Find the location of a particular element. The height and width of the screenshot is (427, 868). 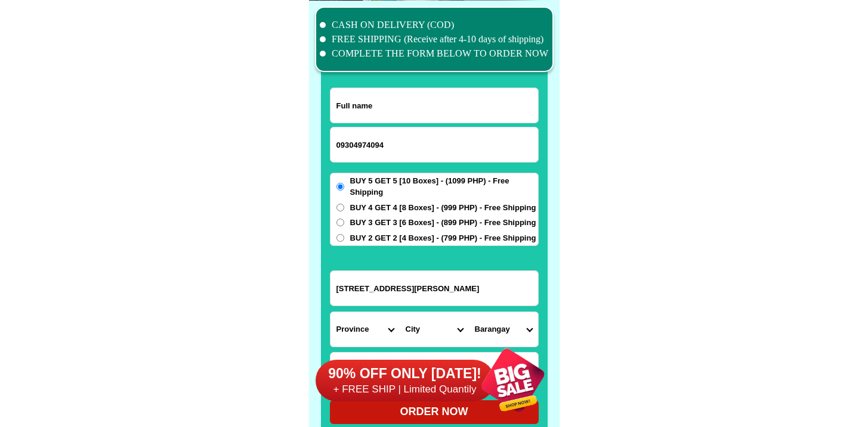

input: BUY 3 GET 3 [6 Boxes] - (899 PHP) - Free Shipping is located at coordinates (340, 222).